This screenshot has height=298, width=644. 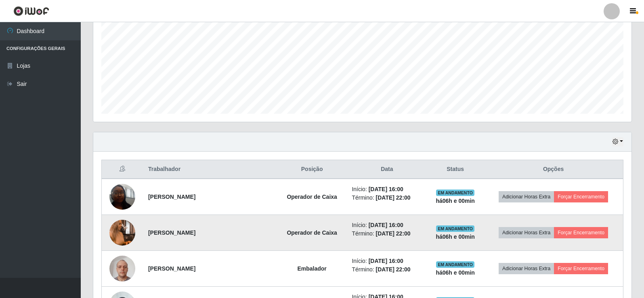 I want to click on th: Trabalhador, so click(x=210, y=169).